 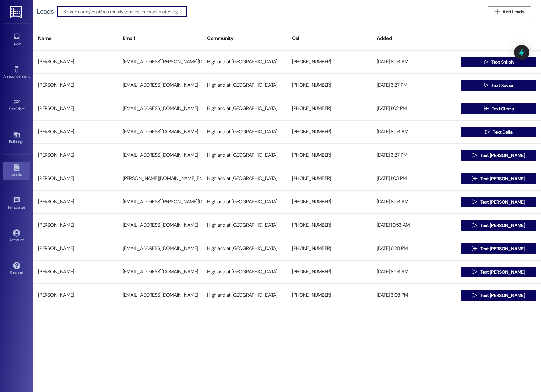 What do you see at coordinates (16, 11) in the screenshot?
I see `img: ResiDesk Logo` at bounding box center [16, 11].